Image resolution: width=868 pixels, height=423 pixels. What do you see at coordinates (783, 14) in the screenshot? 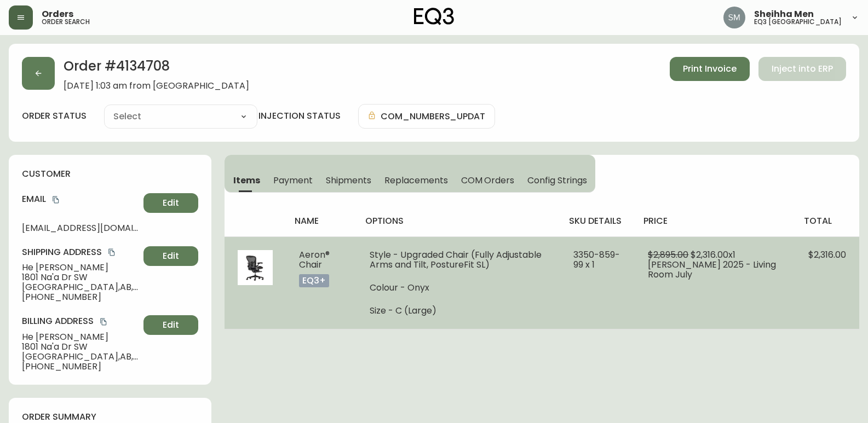
I see `span: Sheihha Men` at bounding box center [783, 14].